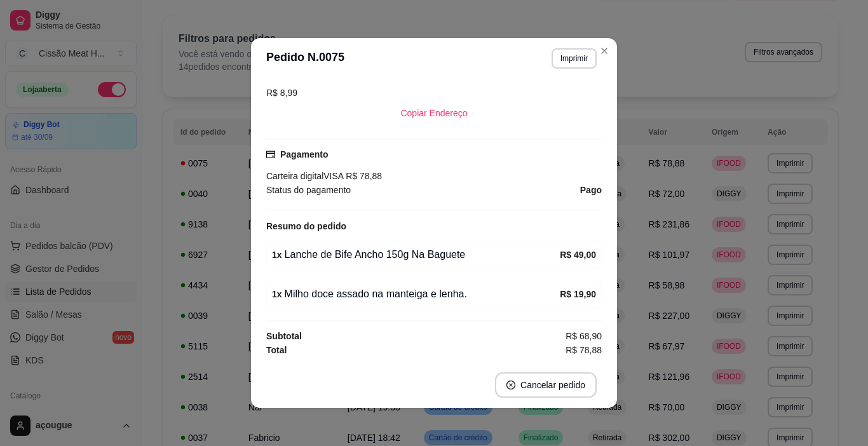  Describe the element at coordinates (584, 337) in the screenshot. I see `span: R$ 68,90` at that location.